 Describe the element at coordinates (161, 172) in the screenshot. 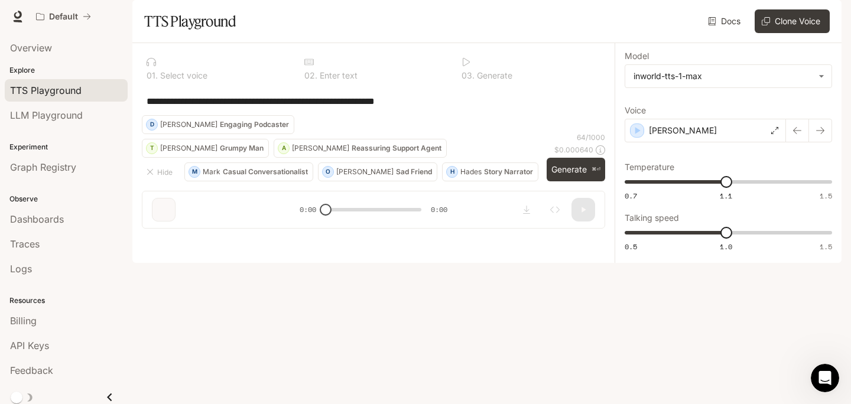

I see `button: Hide` at that location.